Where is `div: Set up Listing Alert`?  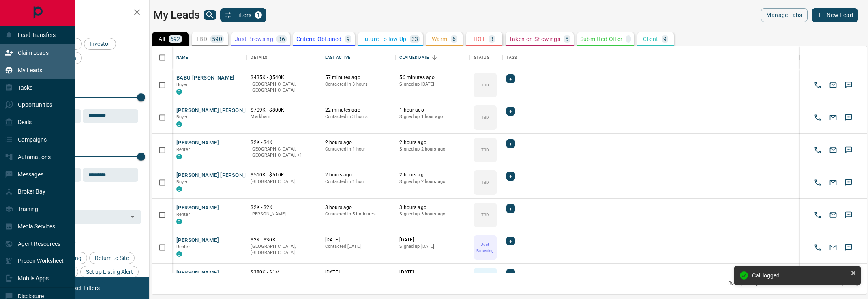
div: Set up Listing Alert is located at coordinates (109, 272).